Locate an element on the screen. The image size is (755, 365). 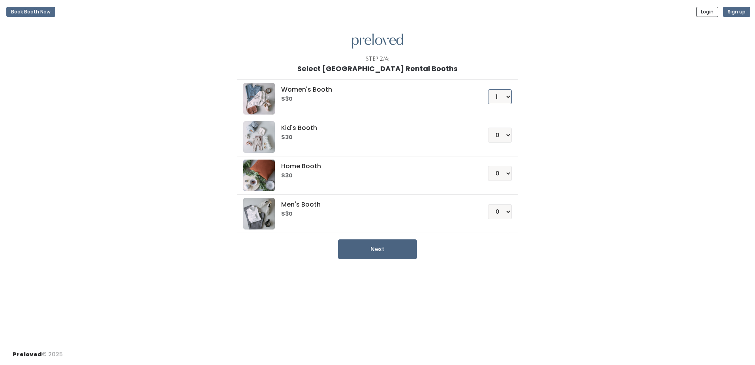
div: Step 2/4: is located at coordinates (378, 59).